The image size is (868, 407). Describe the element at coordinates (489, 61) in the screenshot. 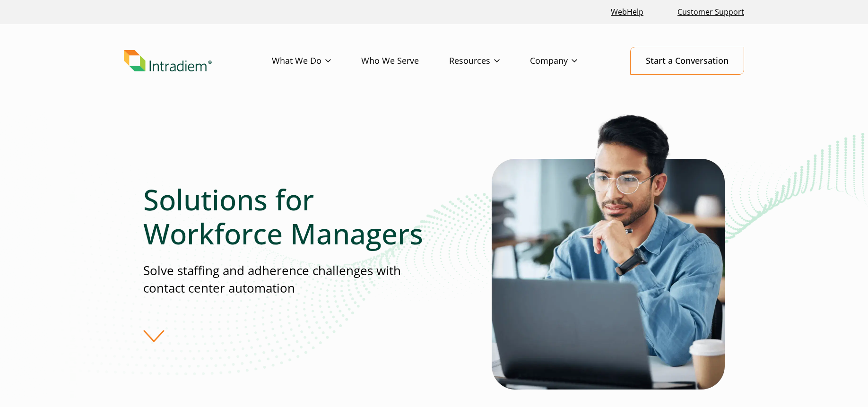

I see `a: Resources` at that location.